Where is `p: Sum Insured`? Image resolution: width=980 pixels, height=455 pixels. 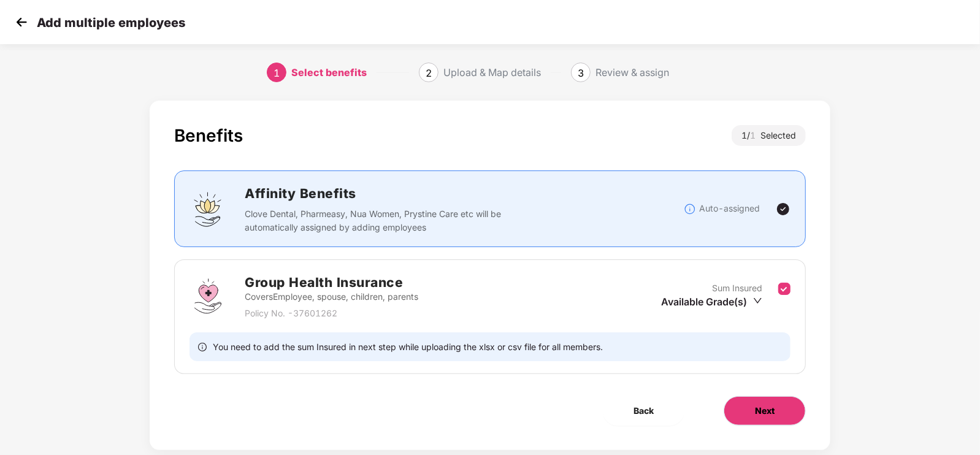
p: Sum Insured is located at coordinates (737, 288).